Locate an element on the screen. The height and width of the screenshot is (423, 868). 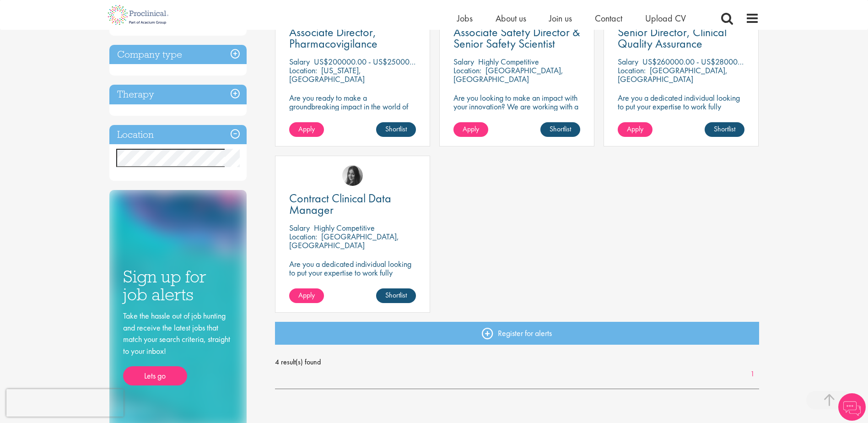
a: Jobs is located at coordinates (464, 19).